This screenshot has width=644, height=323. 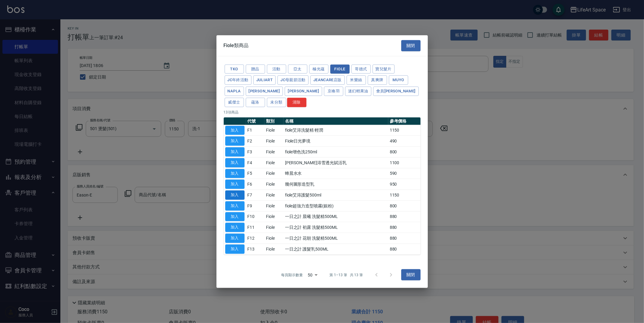 What do you see at coordinates (336, 227) in the screenshot?
I see `td: 一日之計 初露 洗髮精500ML` at bounding box center [336, 227].